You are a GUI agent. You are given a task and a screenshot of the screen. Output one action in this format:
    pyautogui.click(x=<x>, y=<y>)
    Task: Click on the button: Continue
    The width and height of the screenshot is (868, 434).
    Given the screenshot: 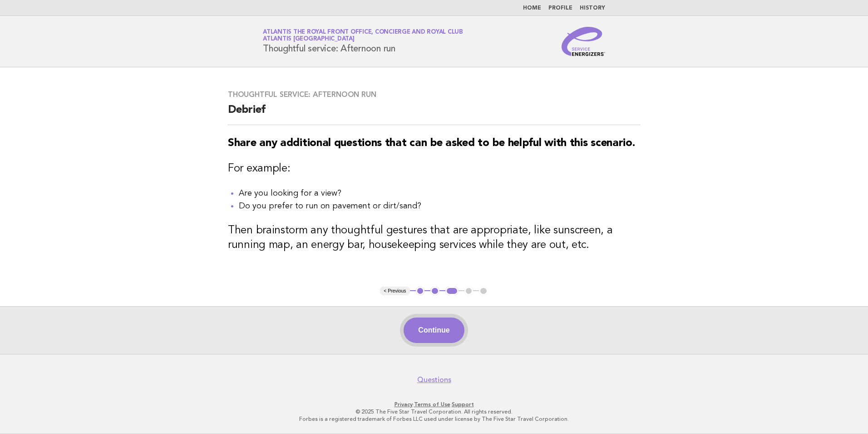 What is the action you would take?
    pyautogui.click(x=434, y=330)
    